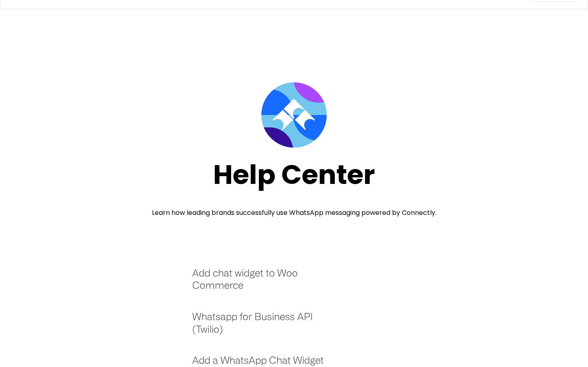 Image resolution: width=588 pixels, height=367 pixels. What do you see at coordinates (294, 174) in the screenshot?
I see `div: Help Center` at bounding box center [294, 174].